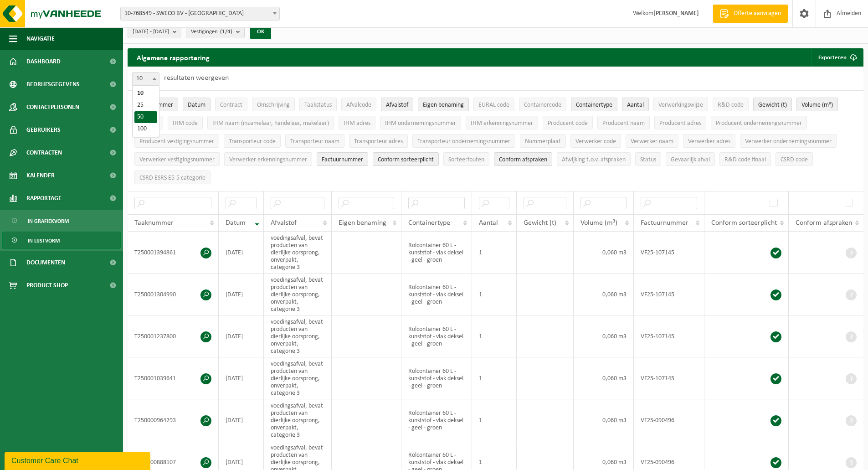 This screenshot has height=470, width=868. What do you see at coordinates (177, 141) in the screenshot?
I see `button: Producent vestigingsnummerProducent vestigingsnummer: Activate to sort` at bounding box center [177, 141].